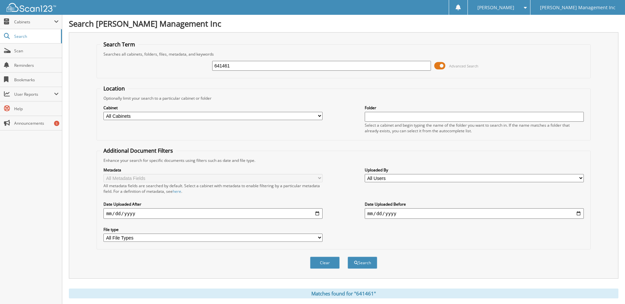 The height and width of the screenshot is (304, 625). Describe the element at coordinates (474, 128) in the screenshot. I see `div: Select a cabinet and begin typing the name of the folder you want to search in. If the name match...` at that location.